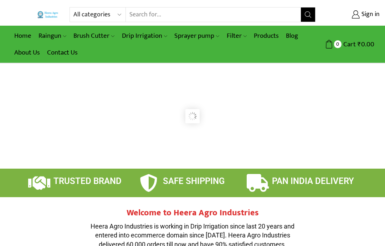  I want to click on span: TRUSTED BRAND, so click(87, 181).